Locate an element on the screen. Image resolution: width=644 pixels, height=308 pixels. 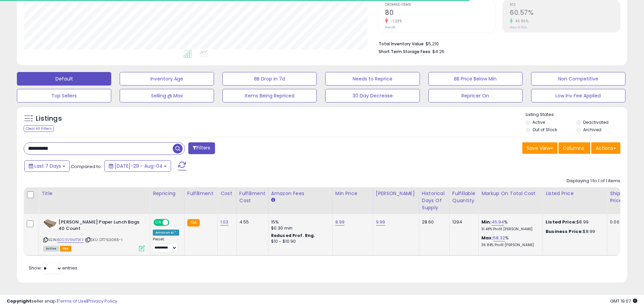
label: Out of Stock is located at coordinates (545, 130).